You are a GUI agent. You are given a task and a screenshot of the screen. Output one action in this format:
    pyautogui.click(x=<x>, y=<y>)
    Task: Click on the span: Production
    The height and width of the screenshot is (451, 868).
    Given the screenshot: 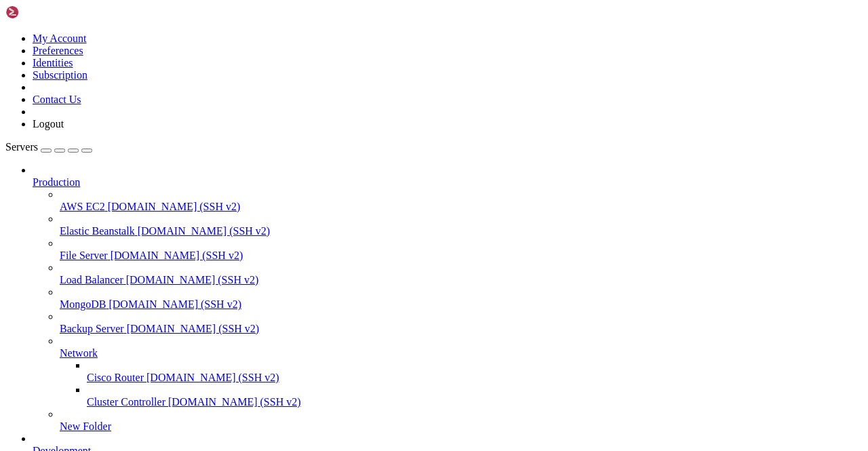 What is the action you would take?
    pyautogui.click(x=56, y=181)
    